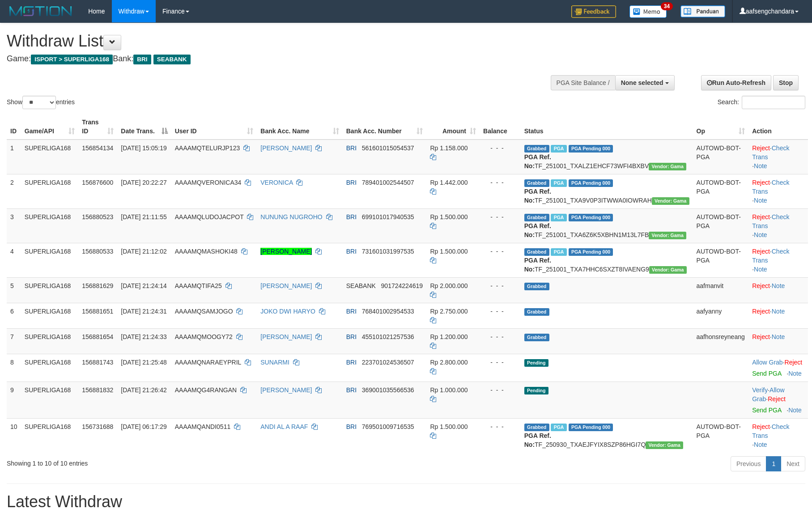  Describe the element at coordinates (208, 148) in the screenshot. I see `span: AAAAMQTELURJP123` at that location.